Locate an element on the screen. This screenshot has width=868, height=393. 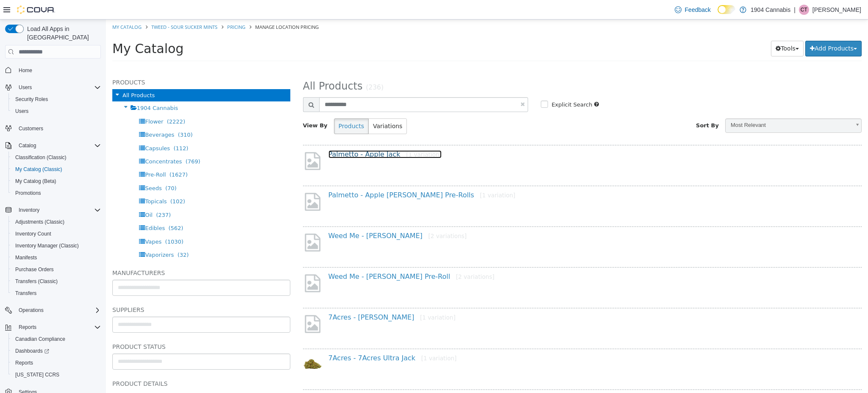
a: Transfers (Classic) is located at coordinates (37, 281).